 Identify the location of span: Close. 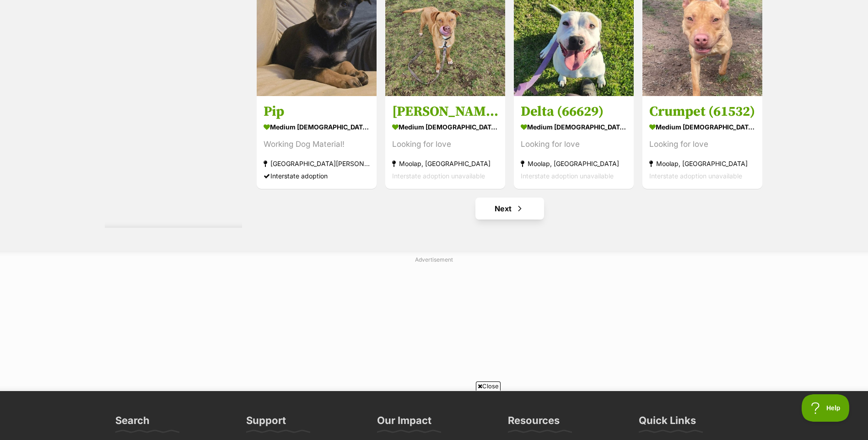
(488, 386).